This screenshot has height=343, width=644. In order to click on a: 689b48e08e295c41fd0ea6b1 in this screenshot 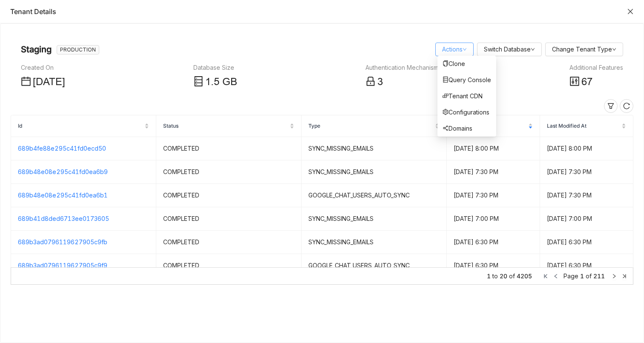, I will do `click(63, 195)`.